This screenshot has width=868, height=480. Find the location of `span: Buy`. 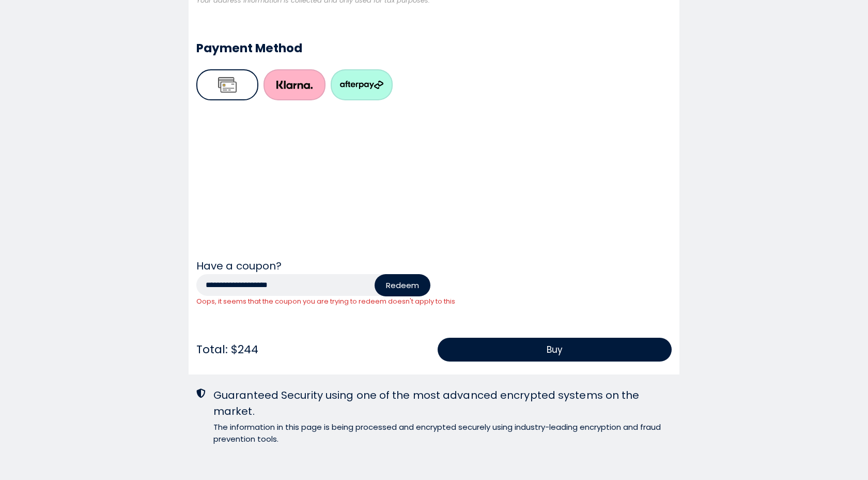

span: Buy is located at coordinates (554, 349).